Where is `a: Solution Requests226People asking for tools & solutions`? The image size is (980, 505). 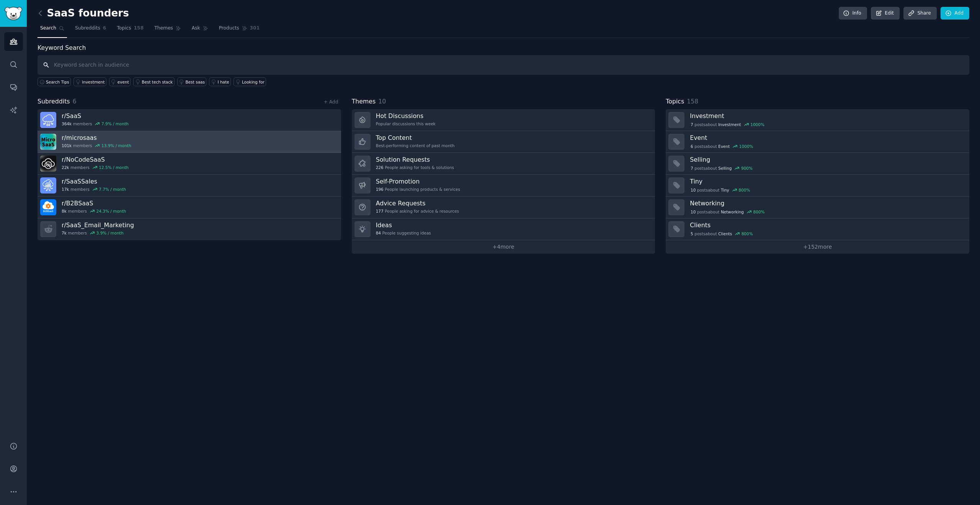
a: Solution Requests226People asking for tools & solutions is located at coordinates (503, 164).